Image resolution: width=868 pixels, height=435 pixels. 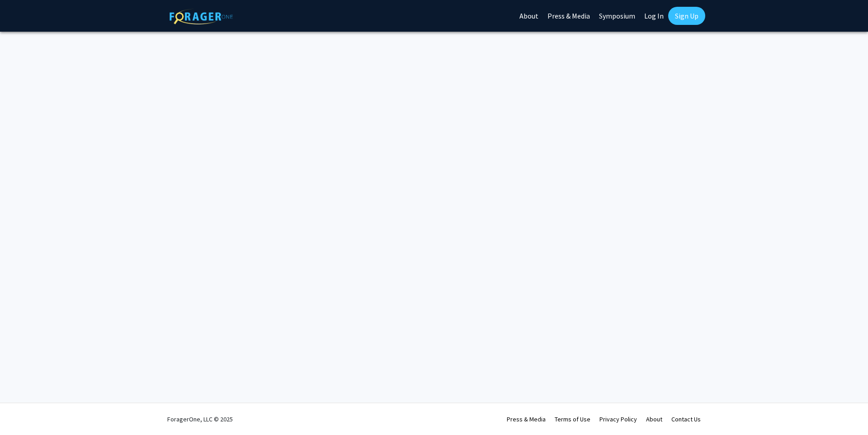 I want to click on a: Privacy Policy, so click(x=618, y=419).